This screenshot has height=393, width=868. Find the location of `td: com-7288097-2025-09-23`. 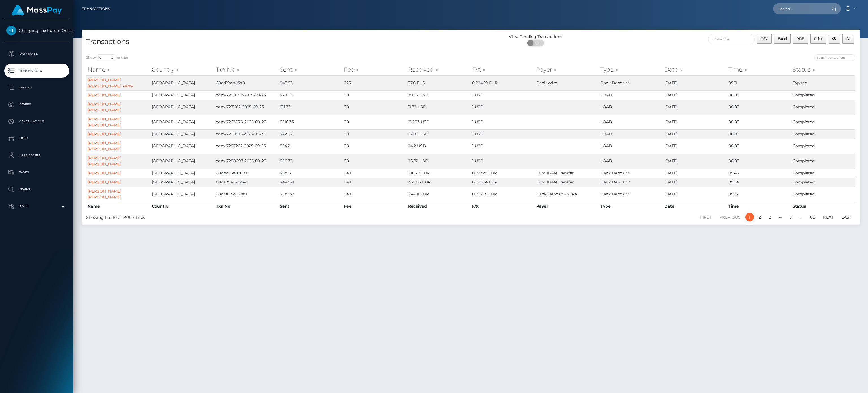

td: com-7288097-2025-09-23 is located at coordinates (246, 161).